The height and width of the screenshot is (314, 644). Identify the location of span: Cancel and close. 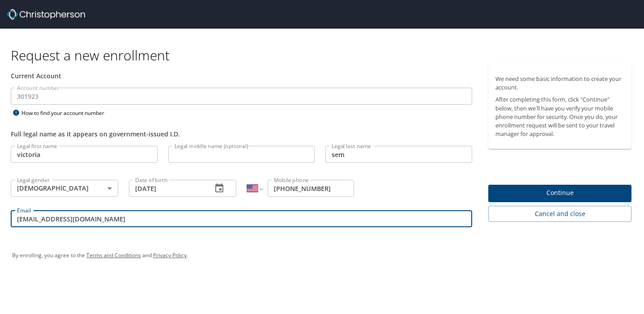
(560, 214).